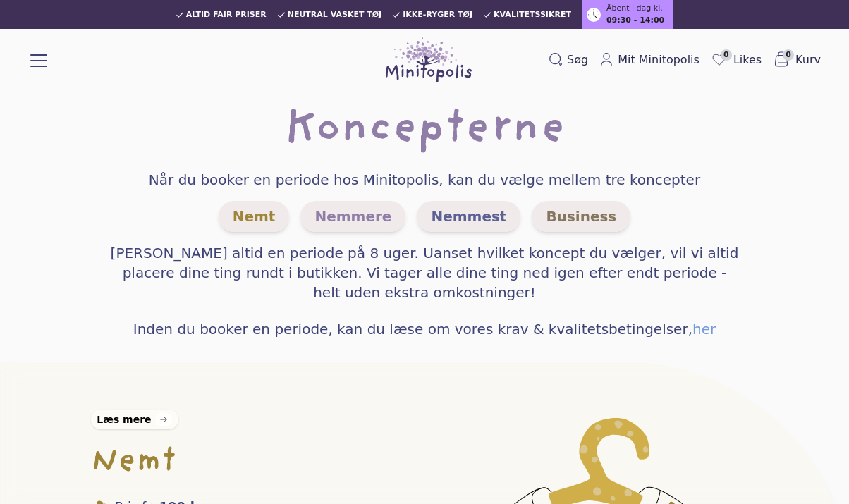 This screenshot has width=849, height=504. I want to click on div: Læs mere, so click(124, 420).